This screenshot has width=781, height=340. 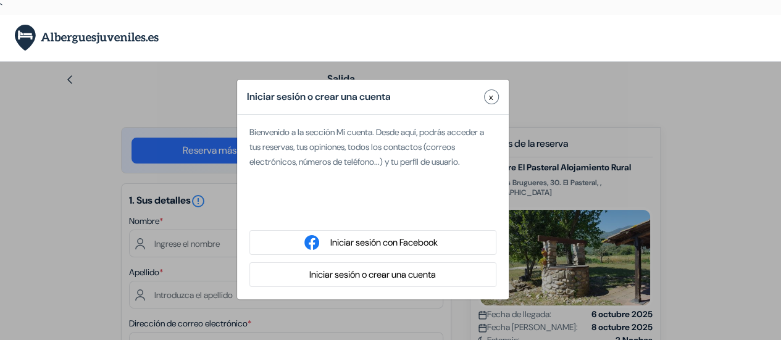 What do you see at coordinates (319, 97) in the screenshot?
I see `h5: Iniciar sesión o crear una cuenta` at bounding box center [319, 97].